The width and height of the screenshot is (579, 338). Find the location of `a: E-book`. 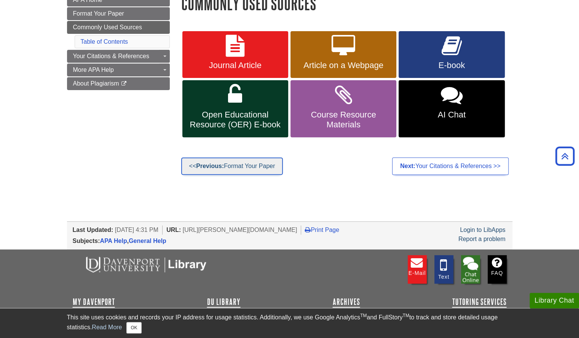

a: E-book is located at coordinates (452, 55).